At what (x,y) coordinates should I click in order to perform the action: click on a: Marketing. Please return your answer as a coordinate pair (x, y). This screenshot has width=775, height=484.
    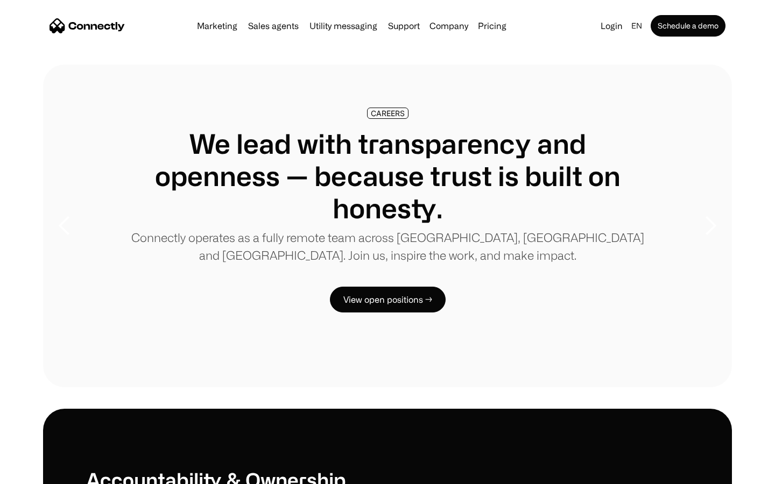
    Looking at the image, I should click on (217, 26).